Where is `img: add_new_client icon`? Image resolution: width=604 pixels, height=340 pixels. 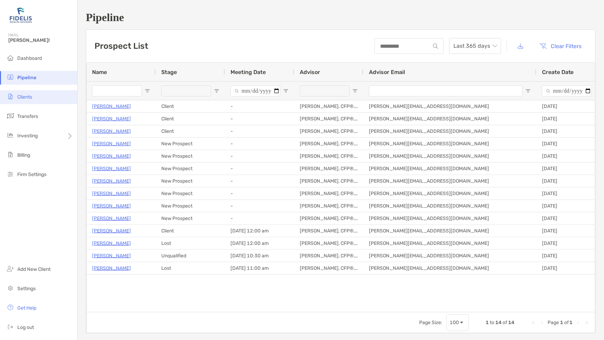 img: add_new_client icon is located at coordinates (10, 269).